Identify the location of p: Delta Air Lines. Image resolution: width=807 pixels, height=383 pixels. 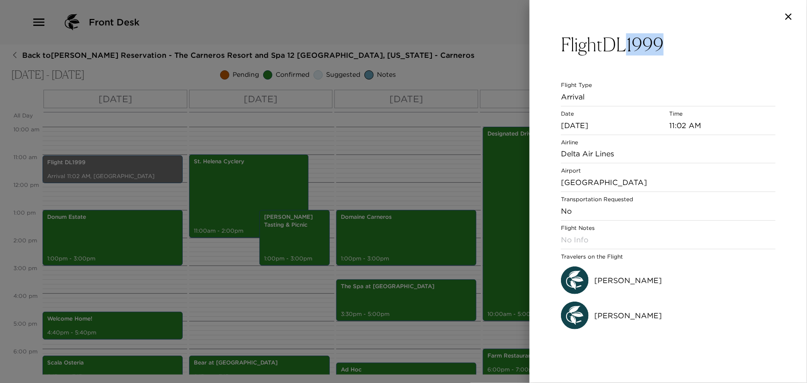
(668, 154).